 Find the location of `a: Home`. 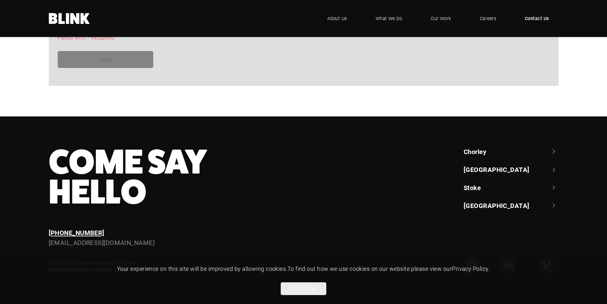

a: Home is located at coordinates (69, 18).